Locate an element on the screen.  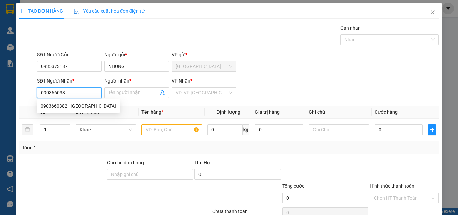
div: 0778553622 is located at coordinates (40, 34).